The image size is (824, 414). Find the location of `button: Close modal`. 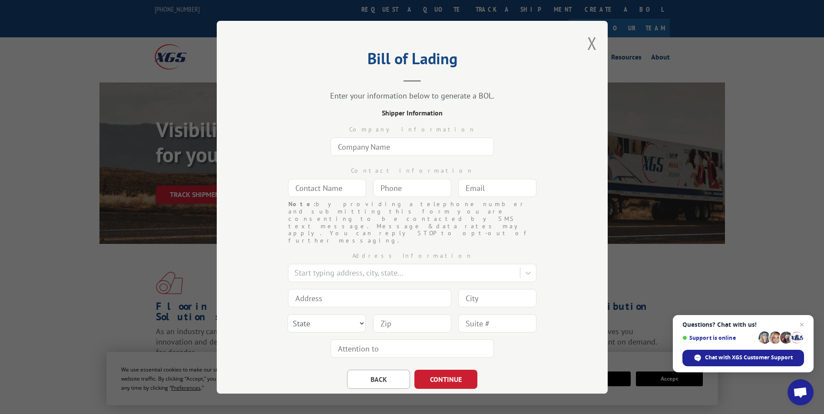

button: Close modal is located at coordinates (592, 43).